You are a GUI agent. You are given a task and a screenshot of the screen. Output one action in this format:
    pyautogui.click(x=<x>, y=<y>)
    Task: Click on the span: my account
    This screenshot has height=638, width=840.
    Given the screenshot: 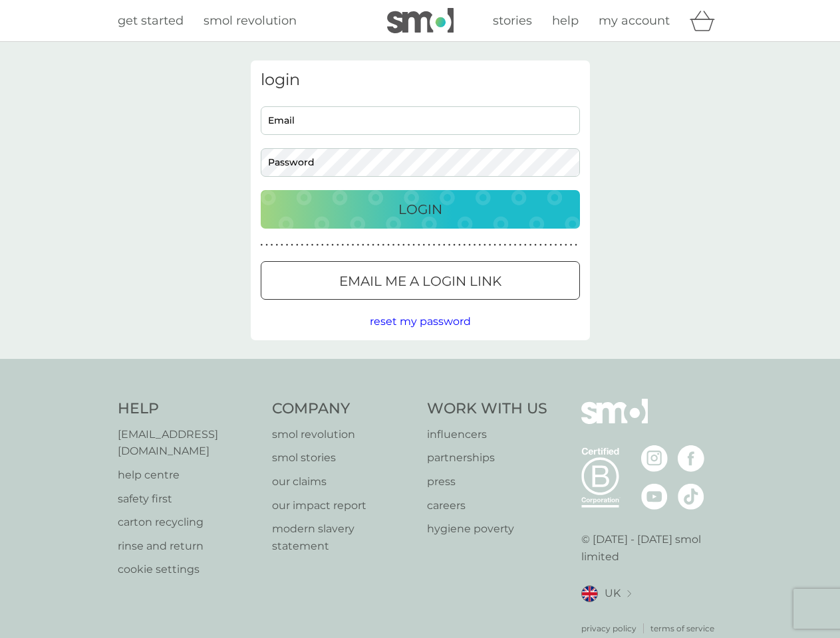 What is the action you would take?
    pyautogui.click(x=634, y=21)
    